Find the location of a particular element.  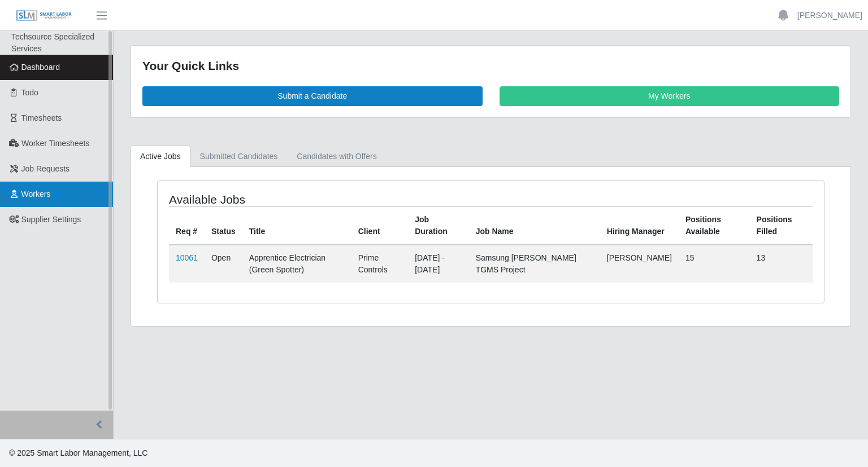

td: 15 is located at coordinates (714, 264).